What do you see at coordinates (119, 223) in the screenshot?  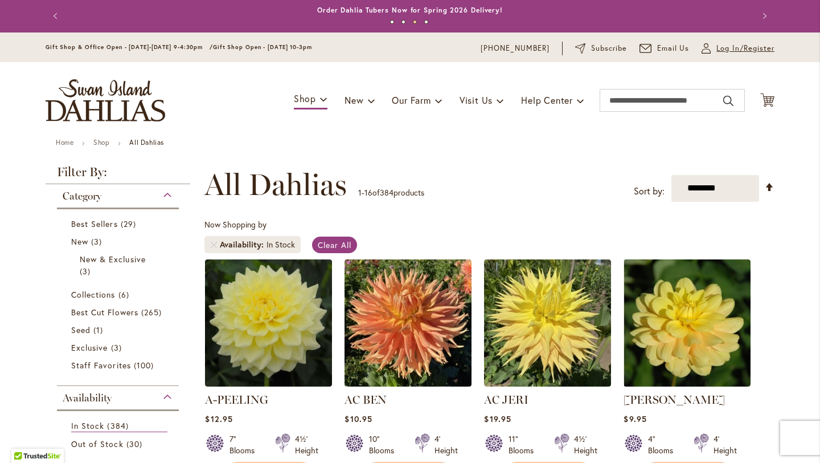 I see `a: Best Sellers` at bounding box center [119, 223].